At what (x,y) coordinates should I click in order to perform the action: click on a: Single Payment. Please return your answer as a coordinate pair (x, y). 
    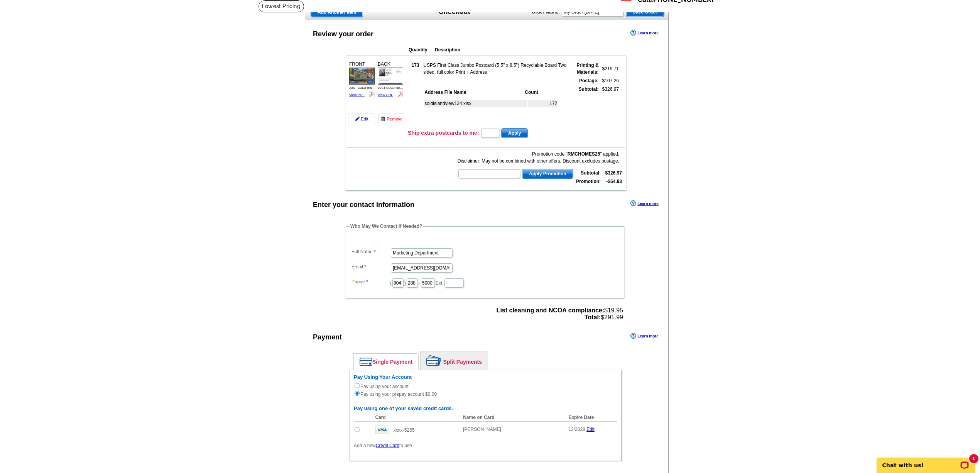
    Looking at the image, I should click on (386, 362).